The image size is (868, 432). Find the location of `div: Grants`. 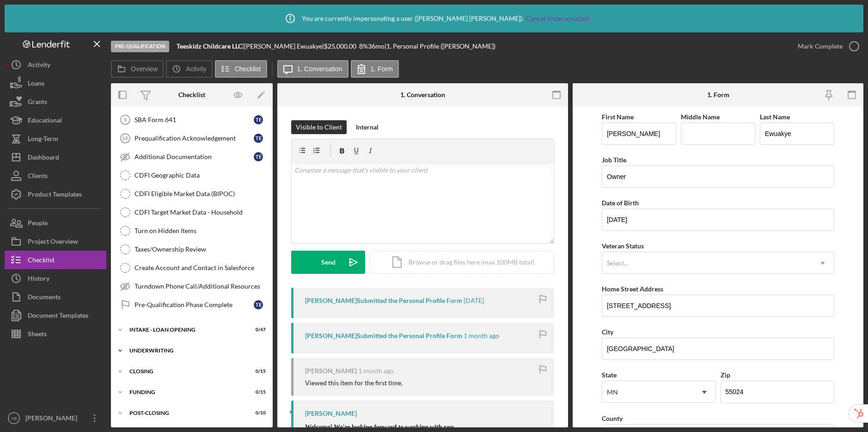

div: Grants is located at coordinates (37, 103).